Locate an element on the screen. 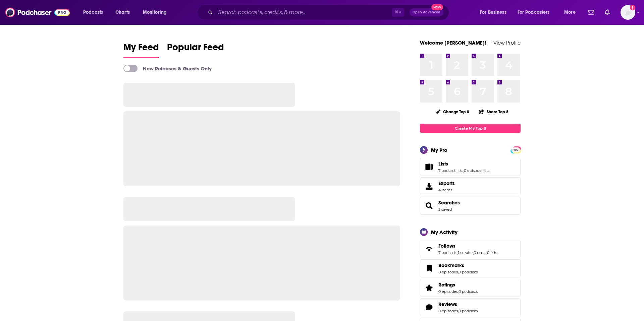 The width and height of the screenshot is (644, 321). img: Podchaser - Follow, Share and Rate Podcasts is located at coordinates (38, 12).